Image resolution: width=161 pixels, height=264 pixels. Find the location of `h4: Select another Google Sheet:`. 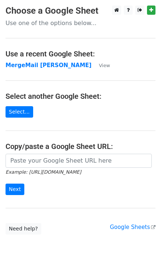

h4: Select another Google Sheet: is located at coordinates (80, 96).